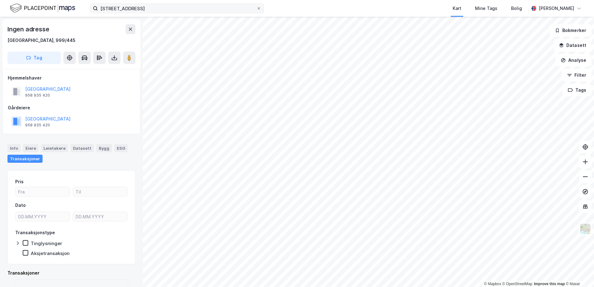  I want to click on div: Transaksjonstype, so click(35, 233).